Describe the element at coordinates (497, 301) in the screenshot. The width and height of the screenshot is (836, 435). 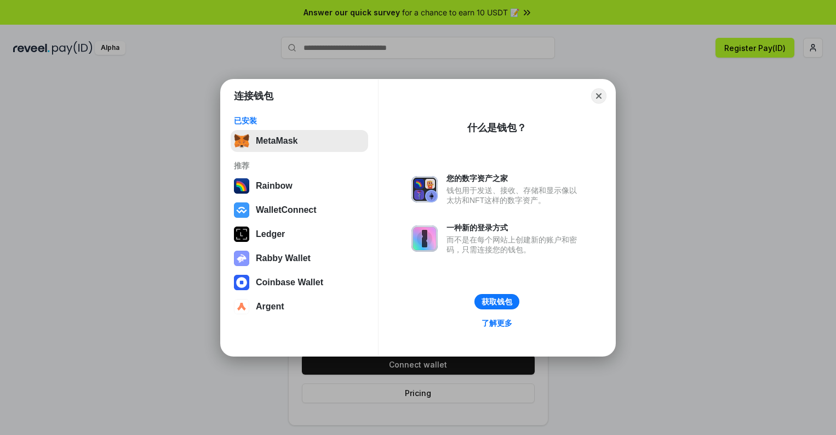
I see `div: 获取钱包` at that location.